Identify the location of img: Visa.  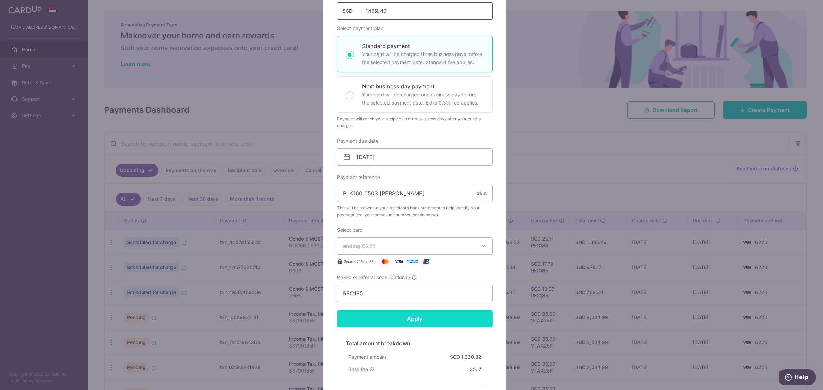
(399, 262).